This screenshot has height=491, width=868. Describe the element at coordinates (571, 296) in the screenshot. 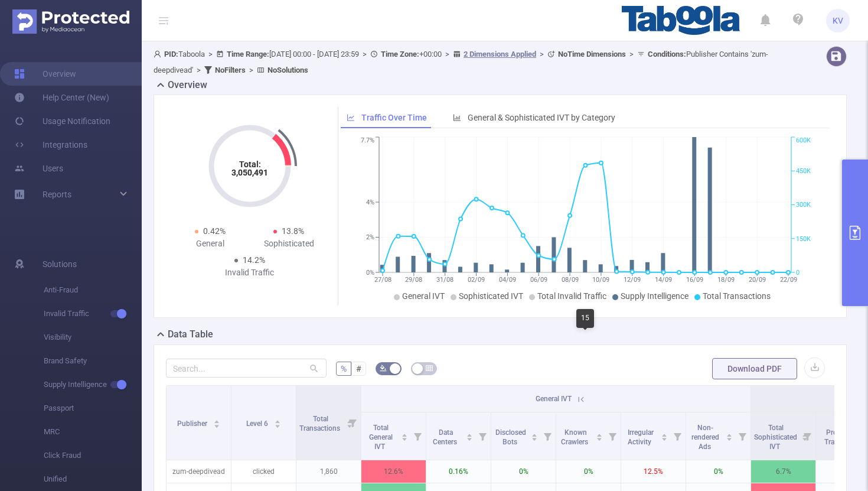

I see `span: Total Invalid Traffic` at that location.